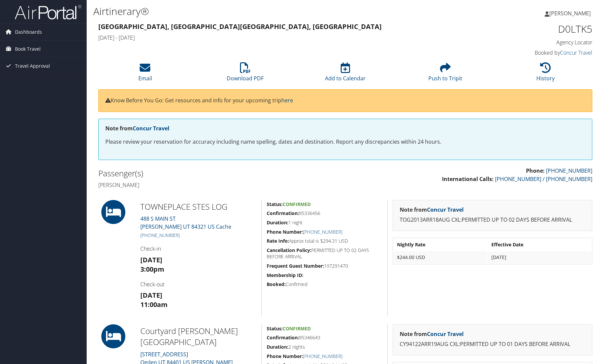 The image size is (604, 364). I want to click on a: Add to Calendar, so click(345, 74).